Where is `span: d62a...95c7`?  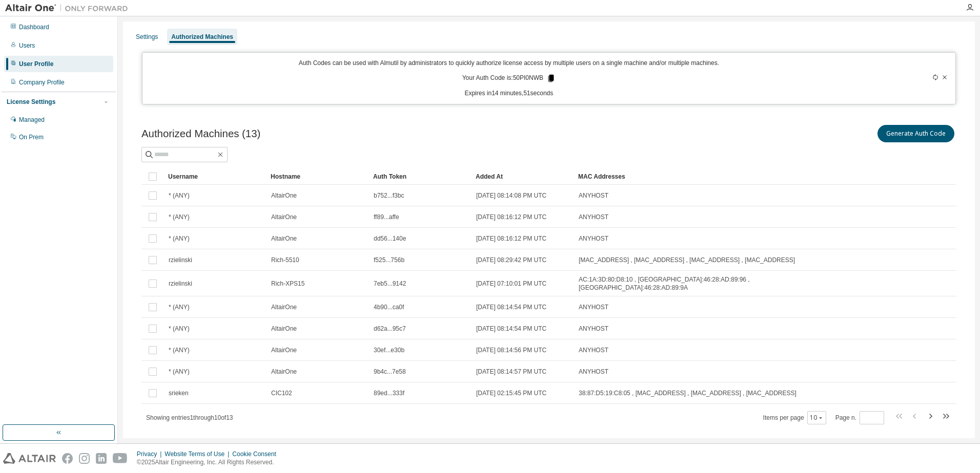 span: d62a...95c7 is located at coordinates (389, 329).